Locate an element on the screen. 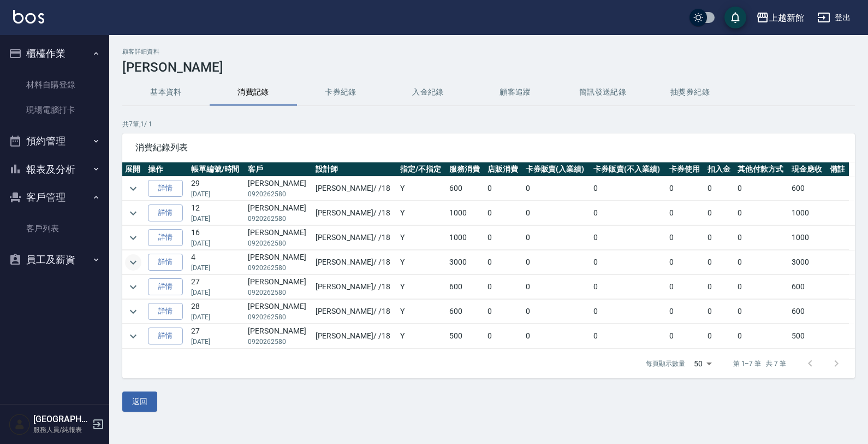 The image size is (868, 444). th: 操作 is located at coordinates (166, 169).